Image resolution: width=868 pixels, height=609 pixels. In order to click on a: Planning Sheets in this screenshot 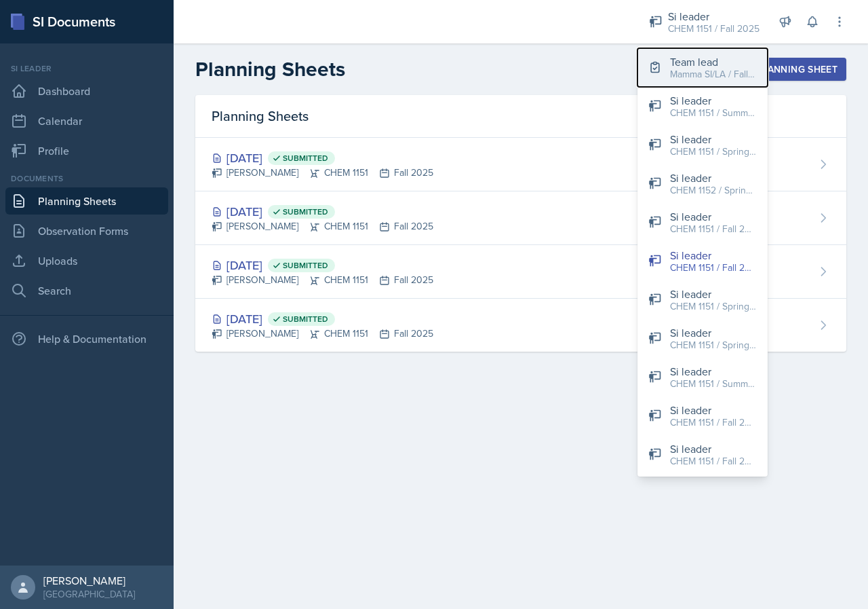, I will do `click(87, 201)`.